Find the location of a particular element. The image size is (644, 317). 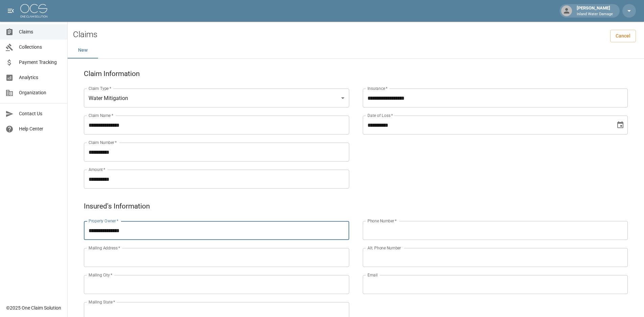

span: Organization is located at coordinates (40, 93).